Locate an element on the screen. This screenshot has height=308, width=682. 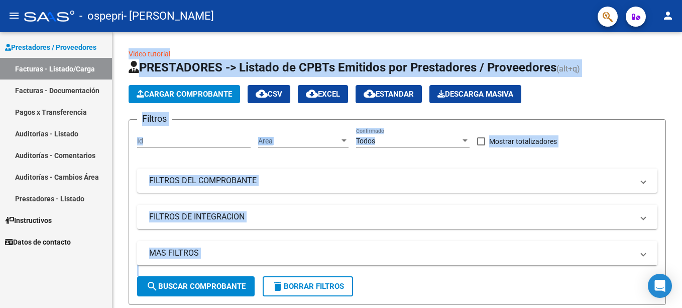
span: Instructivos is located at coordinates (28, 220).